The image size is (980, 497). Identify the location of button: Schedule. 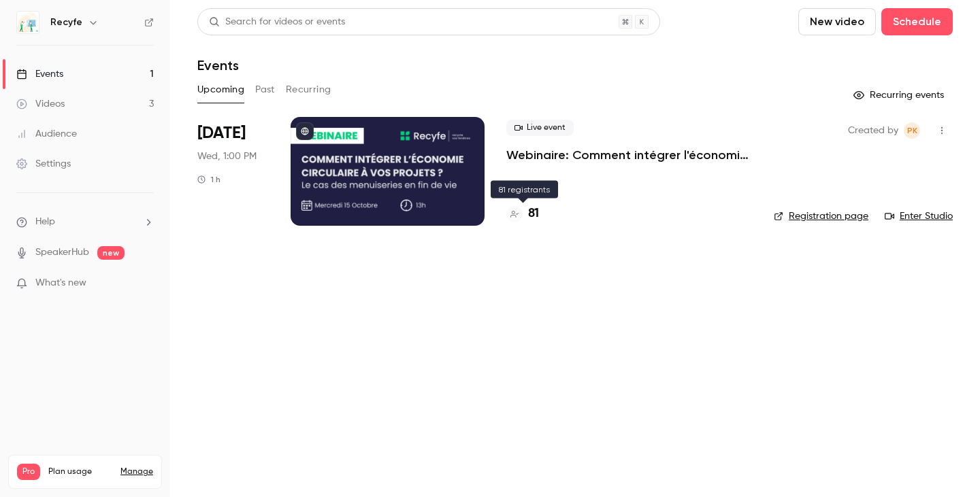
(917, 22).